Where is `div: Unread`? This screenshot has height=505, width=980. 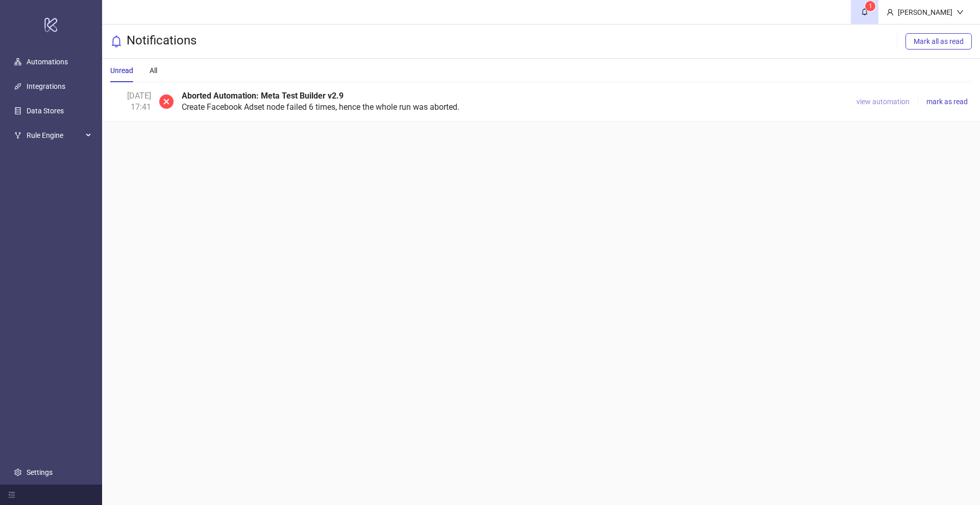 div: Unread is located at coordinates (121, 71).